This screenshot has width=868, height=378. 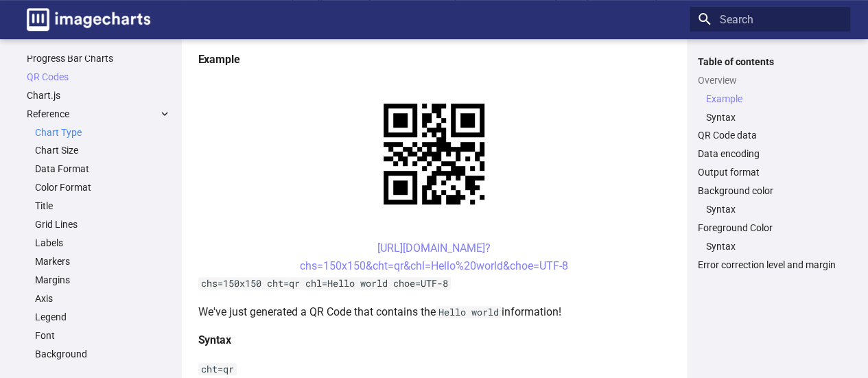 I want to click on a: Chart.js, so click(x=99, y=95).